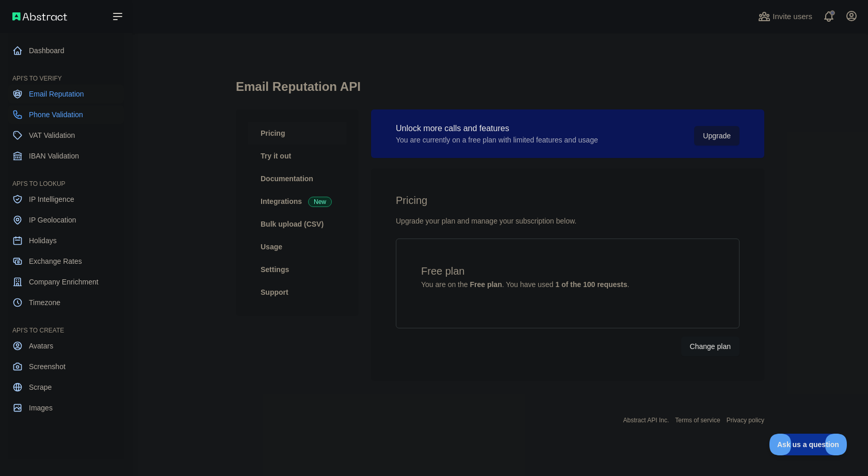 This screenshot has height=476, width=868. I want to click on span: Holidays, so click(43, 241).